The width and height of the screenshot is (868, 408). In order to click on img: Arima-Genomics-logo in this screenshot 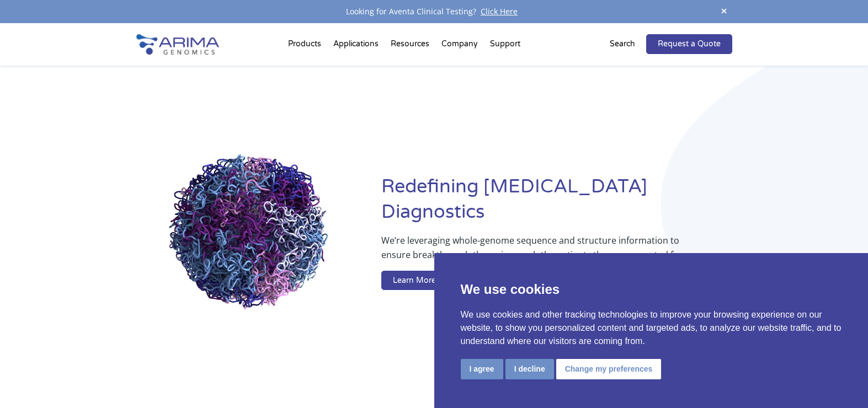, I will do `click(178, 44)`.